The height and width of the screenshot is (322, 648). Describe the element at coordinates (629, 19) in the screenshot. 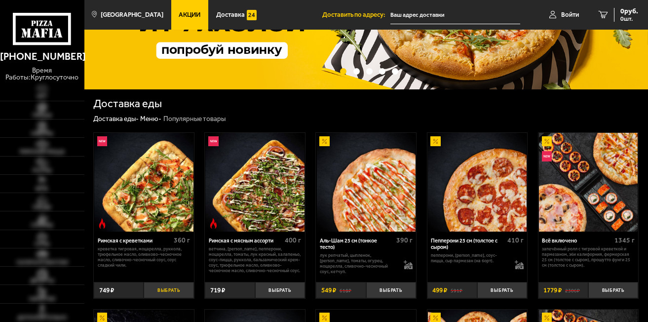

I see `span: 0 шт.` at that location.